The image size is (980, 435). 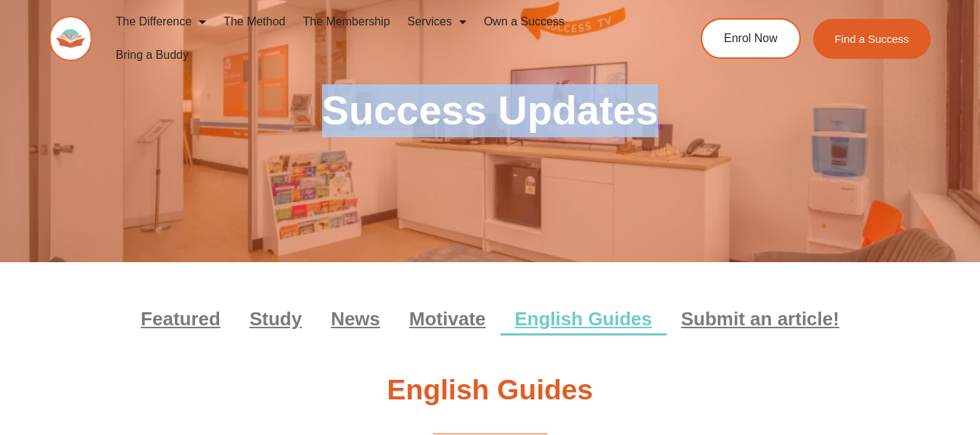 What do you see at coordinates (436, 22) in the screenshot?
I see `a: Services` at bounding box center [436, 22].